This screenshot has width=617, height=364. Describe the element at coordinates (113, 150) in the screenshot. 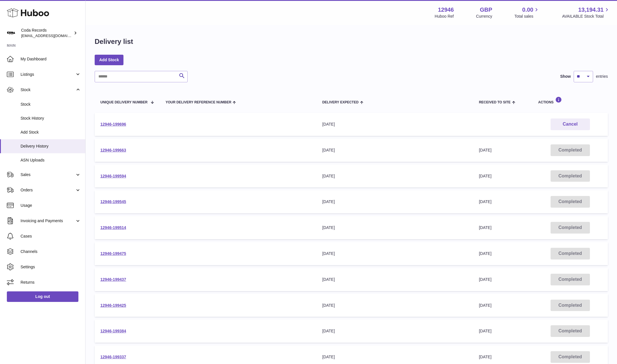

I see `a: 12946-199663` at that location.